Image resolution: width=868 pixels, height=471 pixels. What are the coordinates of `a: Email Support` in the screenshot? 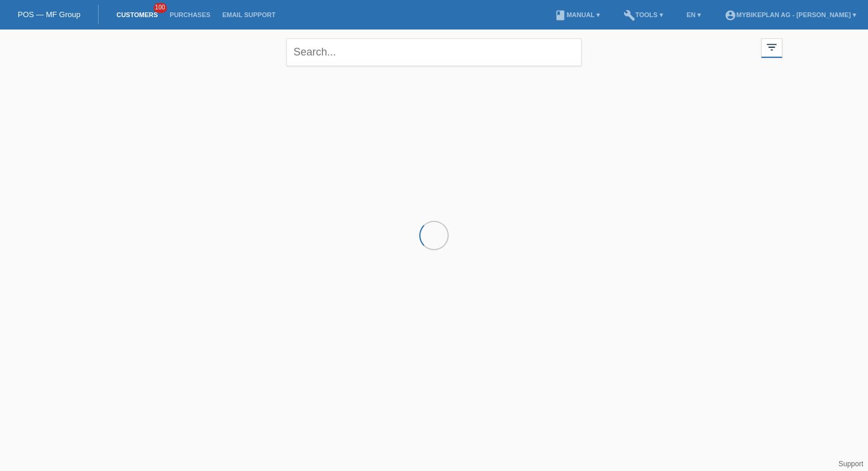 It's located at (249, 15).